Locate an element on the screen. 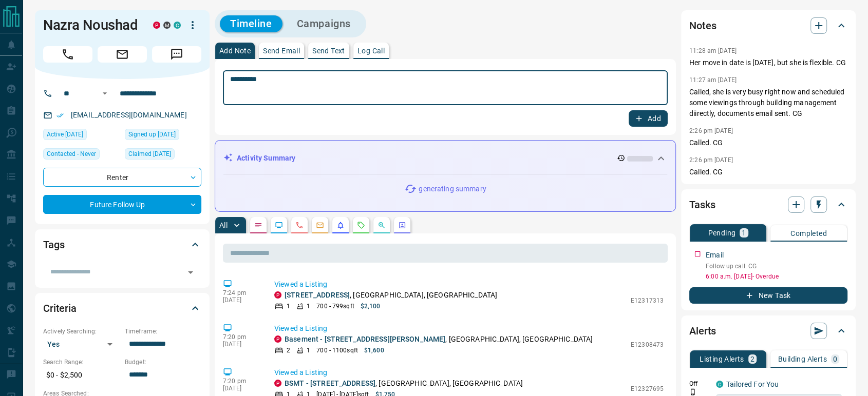 The height and width of the screenshot is (396, 868). p: $0 - $2,500 is located at coordinates (81, 375).